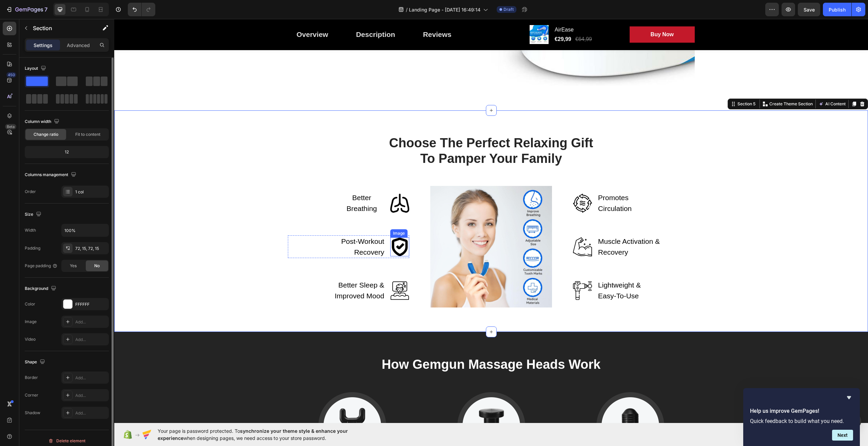 This screenshot has width=868, height=446. Describe the element at coordinates (514, 184) in the screenshot. I see `p: Promotes Circulation` at that location.